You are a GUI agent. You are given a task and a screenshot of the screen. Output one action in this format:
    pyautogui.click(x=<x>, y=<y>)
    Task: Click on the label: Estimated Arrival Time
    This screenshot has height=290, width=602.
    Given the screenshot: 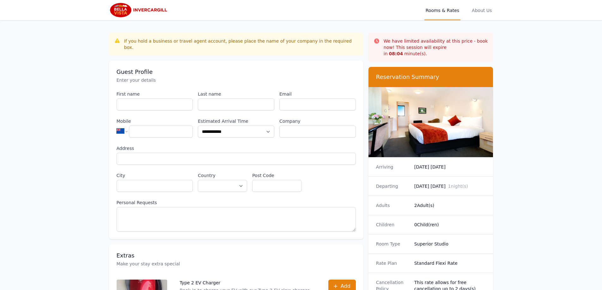 What is the action you would take?
    pyautogui.click(x=236, y=121)
    